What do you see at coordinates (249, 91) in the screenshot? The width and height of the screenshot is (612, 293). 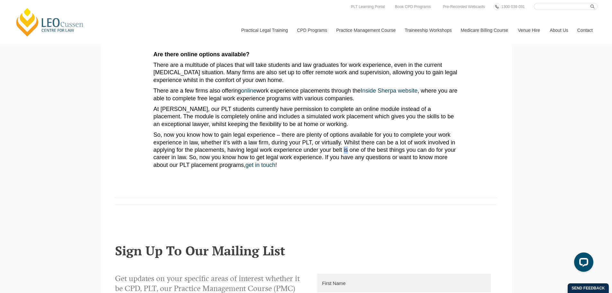 I see `a: online` at bounding box center [249, 91].